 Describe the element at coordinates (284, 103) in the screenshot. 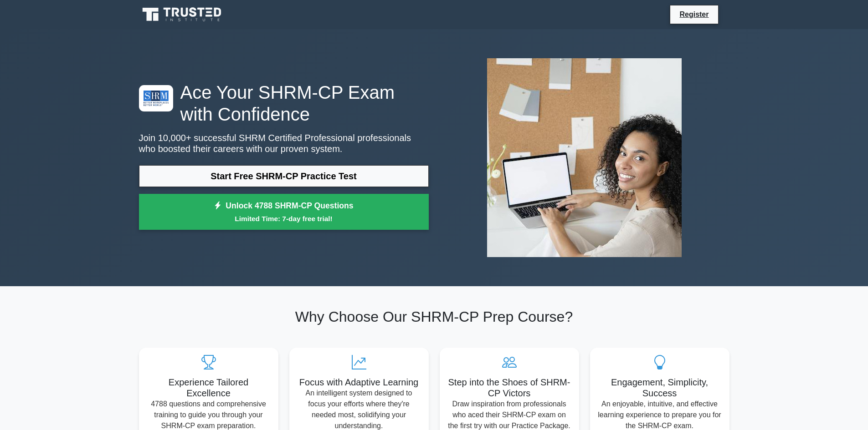

I see `h1: Ace Your SHRM-CP Exam with Confidence` at that location.